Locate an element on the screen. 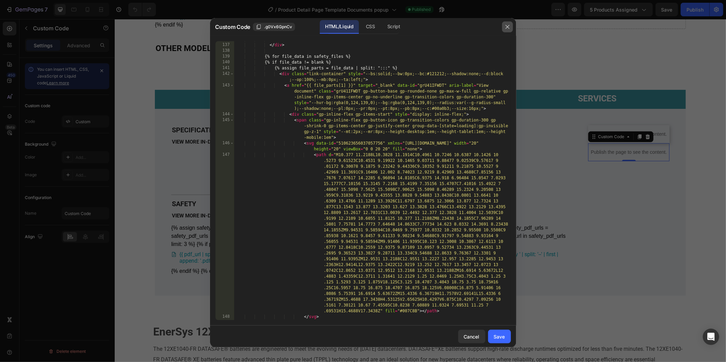 This screenshot has width=726, height=362. p: Services is located at coordinates (482, 80).